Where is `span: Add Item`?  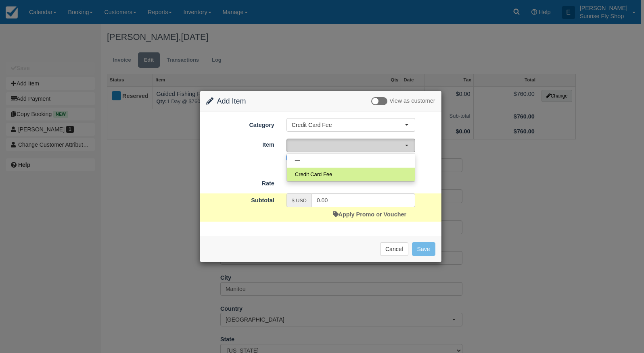 span: Add Item is located at coordinates (231, 101).